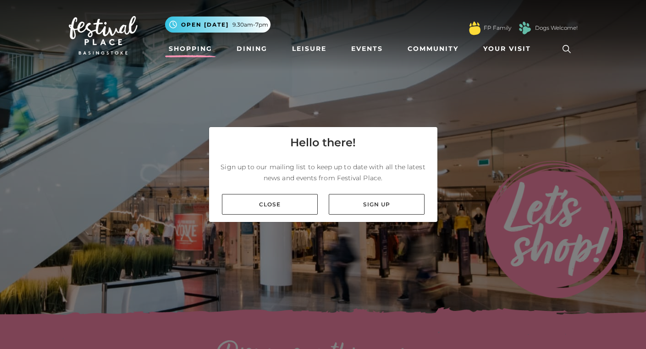 Image resolution: width=646 pixels, height=349 pixels. I want to click on a: FP Family, so click(497, 28).